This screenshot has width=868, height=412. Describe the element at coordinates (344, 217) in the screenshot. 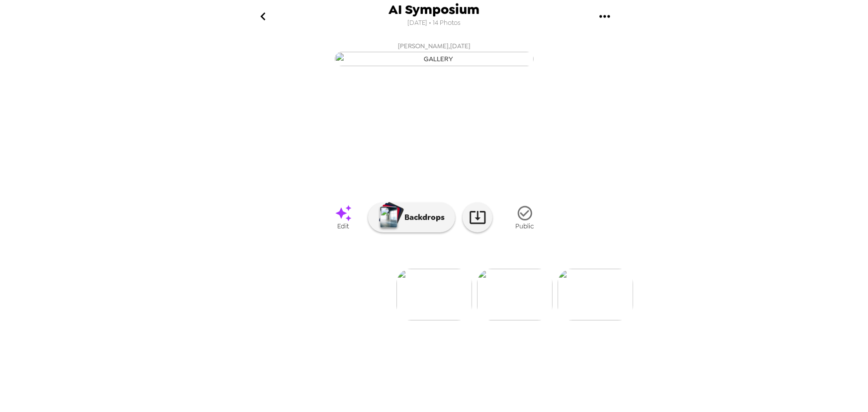

I see `a: Edit` at that location.